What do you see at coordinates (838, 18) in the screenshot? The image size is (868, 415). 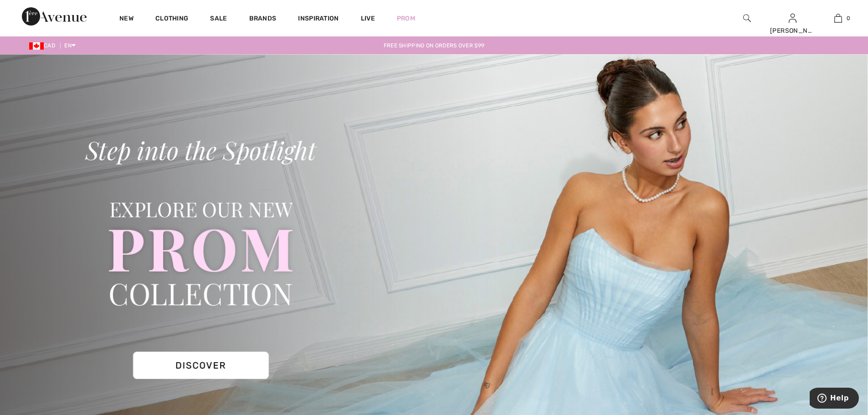 I see `img: My Bag` at bounding box center [838, 18].